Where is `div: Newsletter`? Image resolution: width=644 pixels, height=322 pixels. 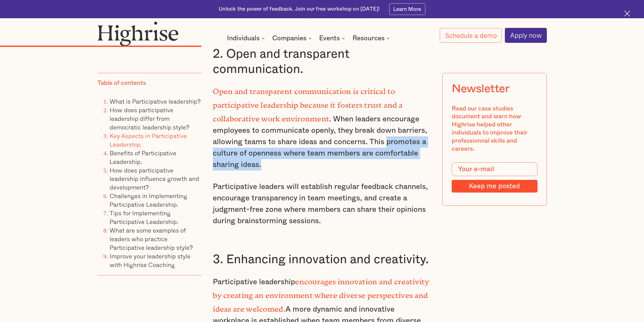 div: Newsletter is located at coordinates (481, 89).